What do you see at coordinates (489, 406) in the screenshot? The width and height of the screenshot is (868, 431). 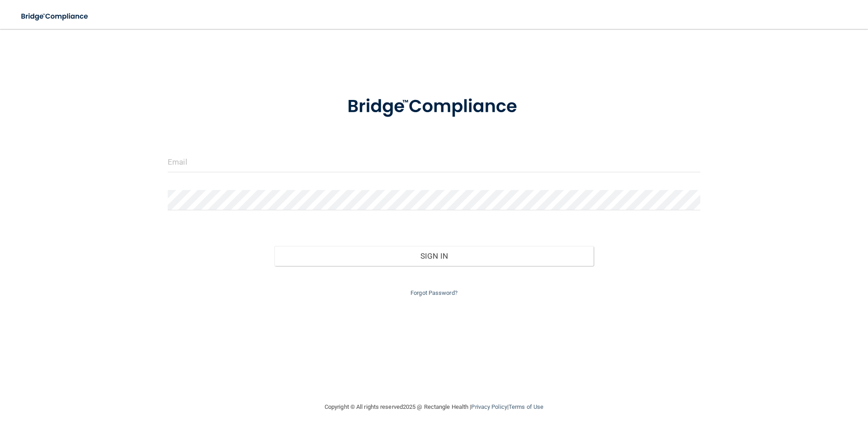 I see `a: Privacy Policy` at bounding box center [489, 406].